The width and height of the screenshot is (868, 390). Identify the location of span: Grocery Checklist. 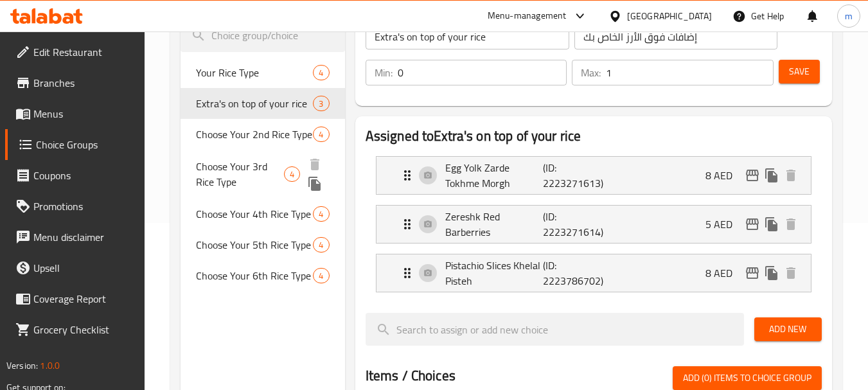
(84, 329).